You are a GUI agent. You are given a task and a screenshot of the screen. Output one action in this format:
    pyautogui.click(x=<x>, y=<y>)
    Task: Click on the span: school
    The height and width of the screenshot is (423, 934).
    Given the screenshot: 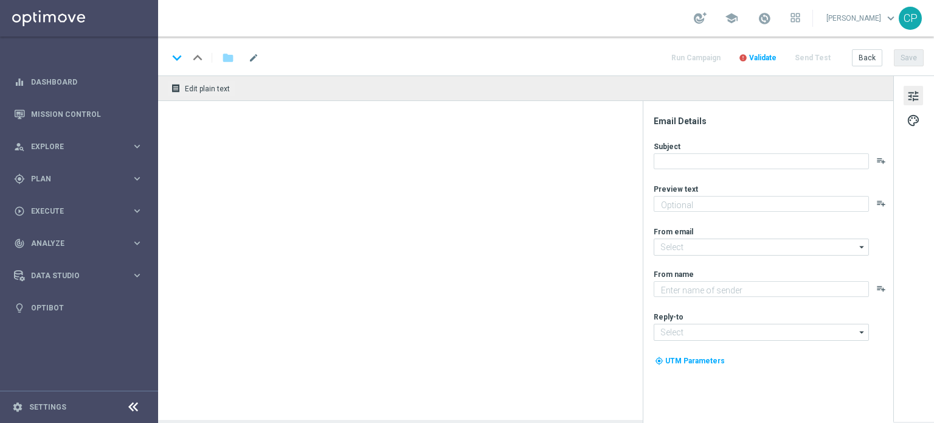 What is the action you would take?
    pyautogui.click(x=732, y=18)
    